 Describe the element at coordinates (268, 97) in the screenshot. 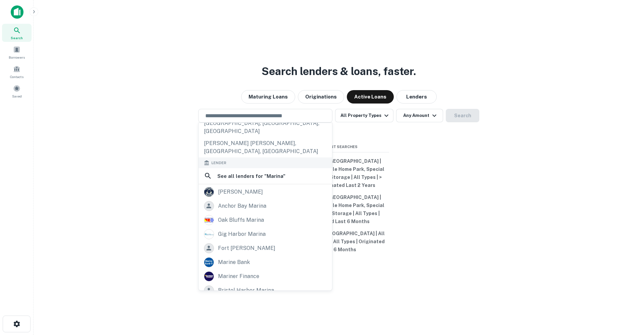

I see `button: Maturing Loans` at that location.